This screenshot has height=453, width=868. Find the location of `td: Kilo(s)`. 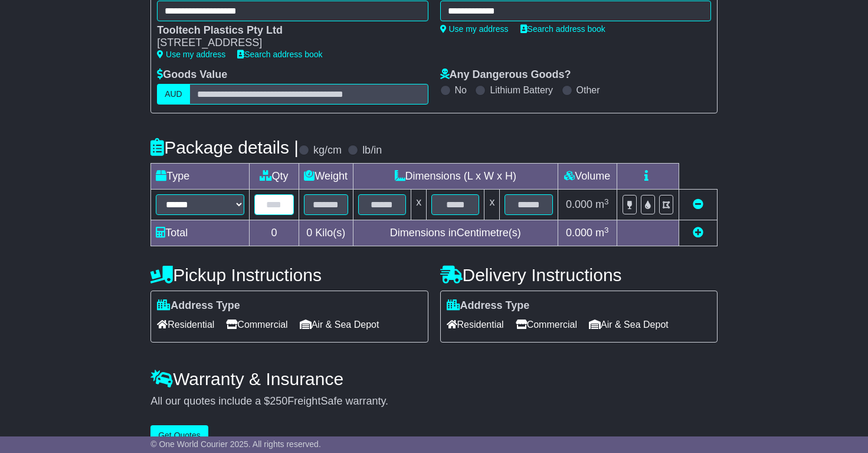

td: Kilo(s) is located at coordinates (326, 233).